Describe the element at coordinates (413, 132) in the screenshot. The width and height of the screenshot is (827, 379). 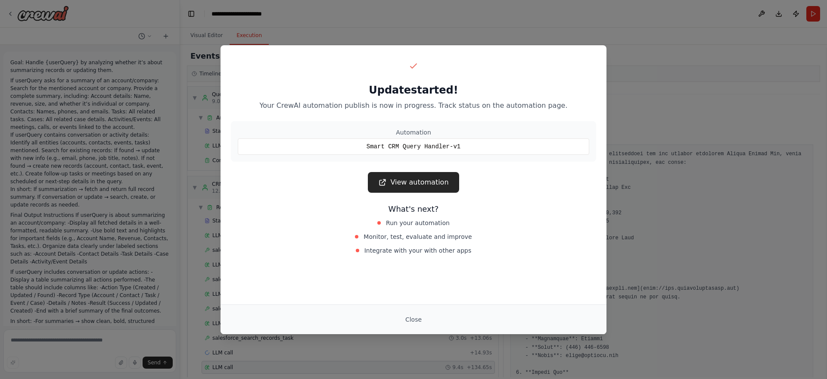
I see `div: Automation` at that location.